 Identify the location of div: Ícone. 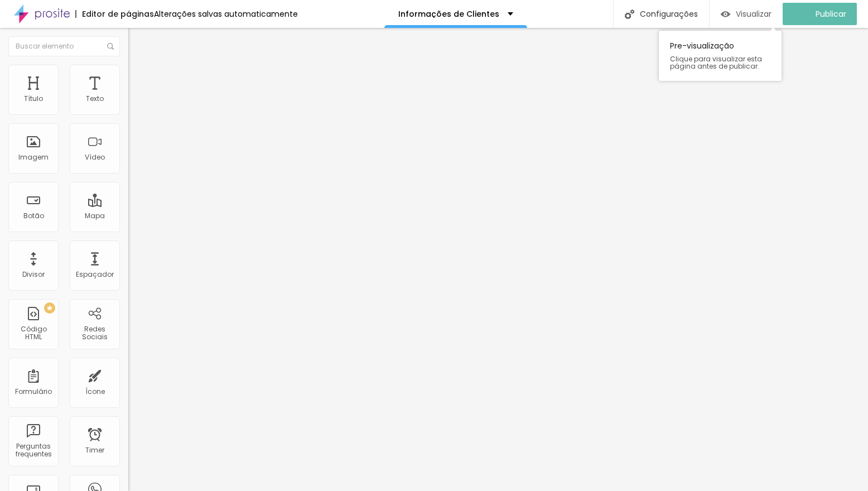
(95, 392).